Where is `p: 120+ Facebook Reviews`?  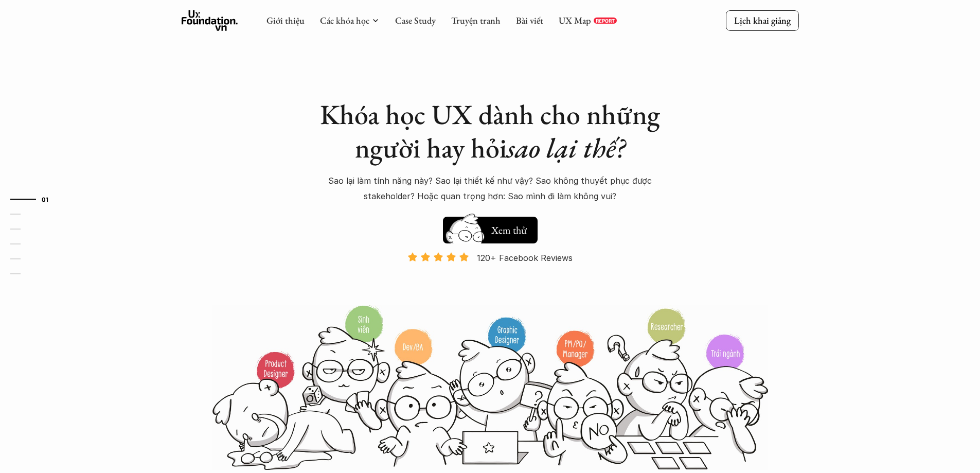 p: 120+ Facebook Reviews is located at coordinates (524, 258).